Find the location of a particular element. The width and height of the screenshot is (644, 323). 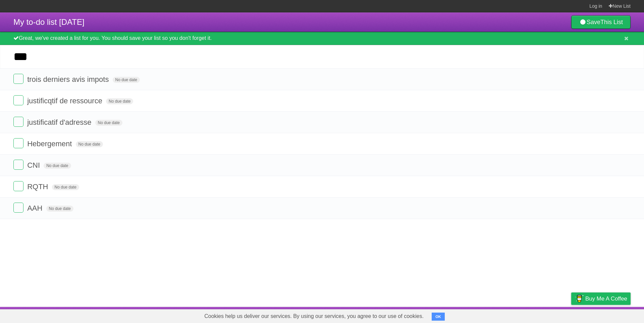

b: This List is located at coordinates (612, 22).